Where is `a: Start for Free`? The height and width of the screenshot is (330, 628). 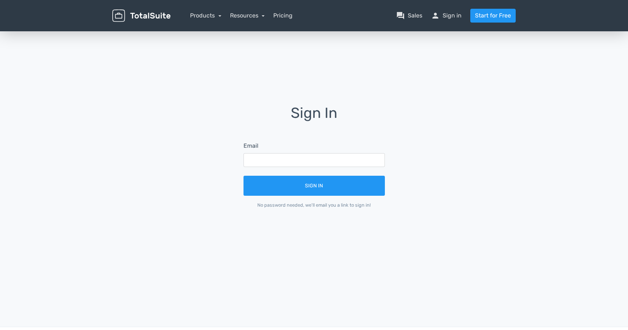 a: Start for Free is located at coordinates (493, 16).